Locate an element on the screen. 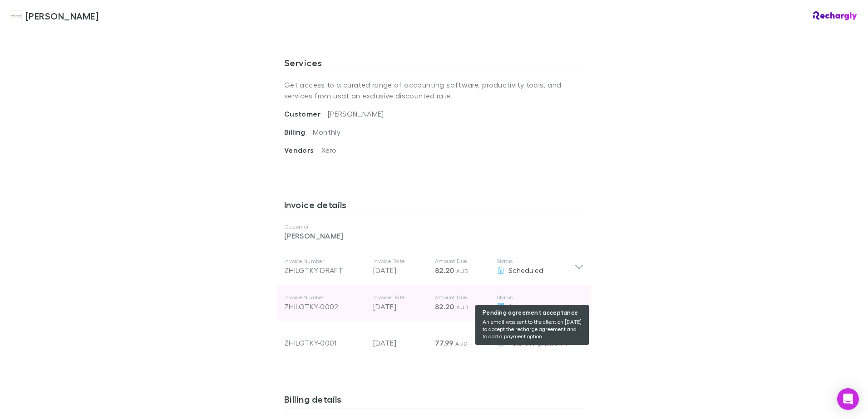 This screenshot has width=868, height=419. h3: Invoice details is located at coordinates (434, 206).